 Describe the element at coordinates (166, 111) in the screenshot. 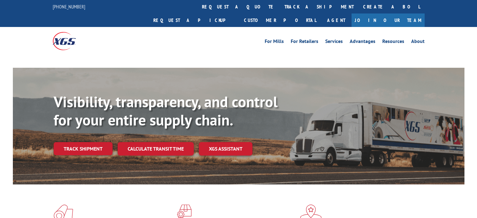

I see `b: Visibility, transparency, and control for your entire supply chain.` at that location.